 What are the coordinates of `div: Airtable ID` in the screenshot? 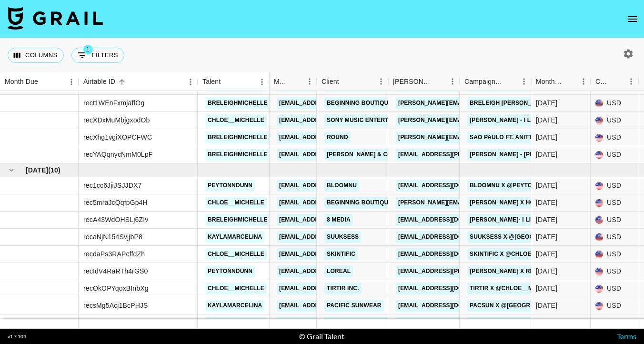 It's located at (99, 81).